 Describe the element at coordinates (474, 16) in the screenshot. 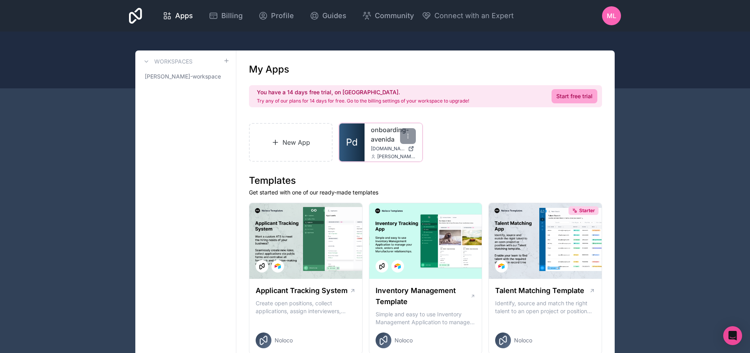

I see `span: Connect with an Expert` at that location.